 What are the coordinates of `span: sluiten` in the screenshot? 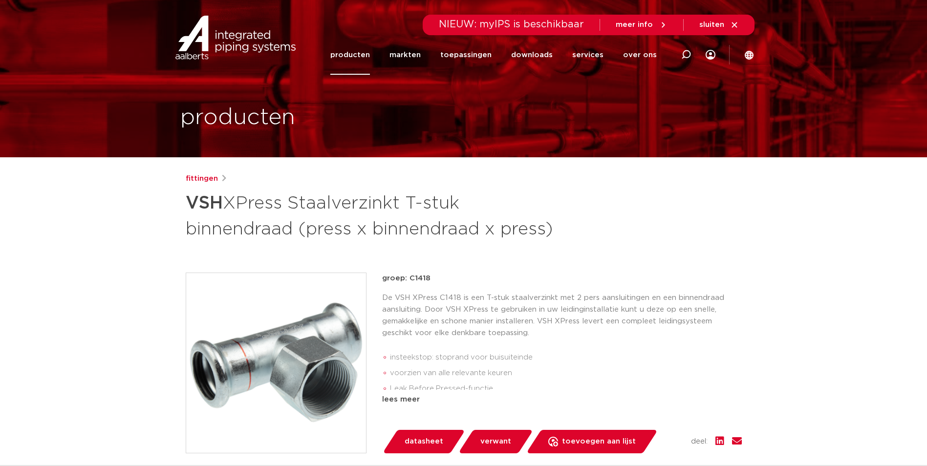 It's located at (712, 24).